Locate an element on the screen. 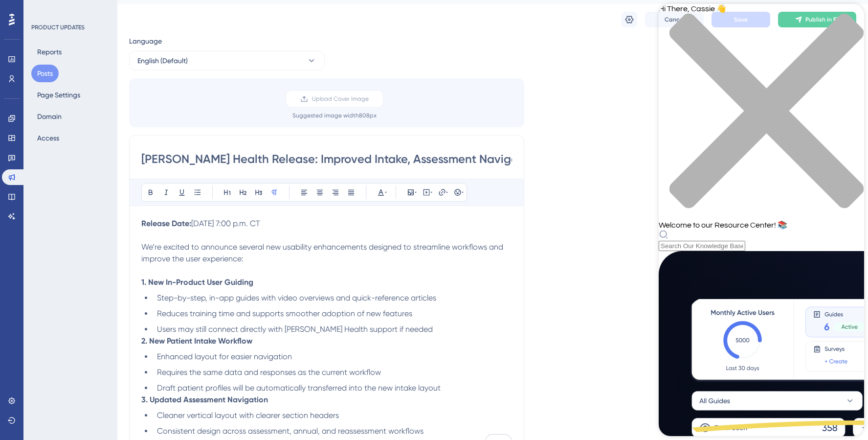  button: Domain is located at coordinates (49, 117).